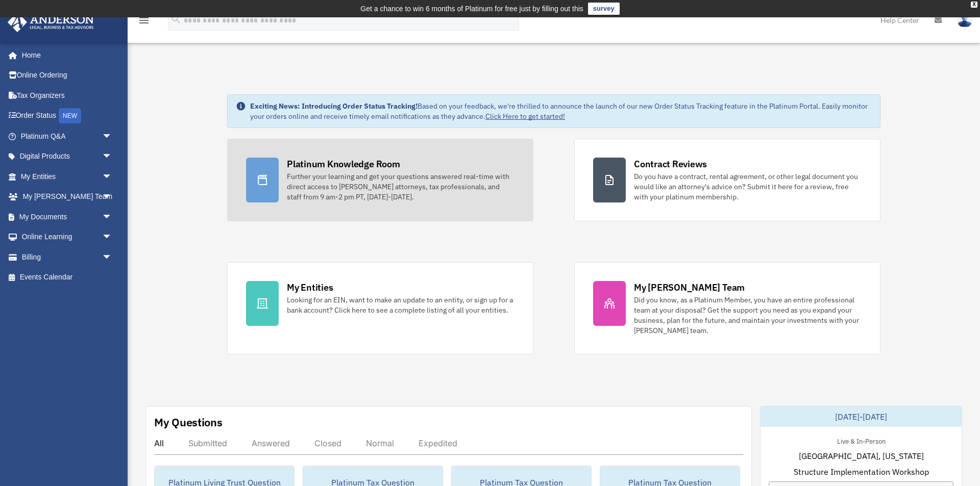  What do you see at coordinates (748, 187) in the screenshot?
I see `div: Do you have a contract, rental agreement, or other legal document you would like an attorney's ad...` at bounding box center [748, 187].